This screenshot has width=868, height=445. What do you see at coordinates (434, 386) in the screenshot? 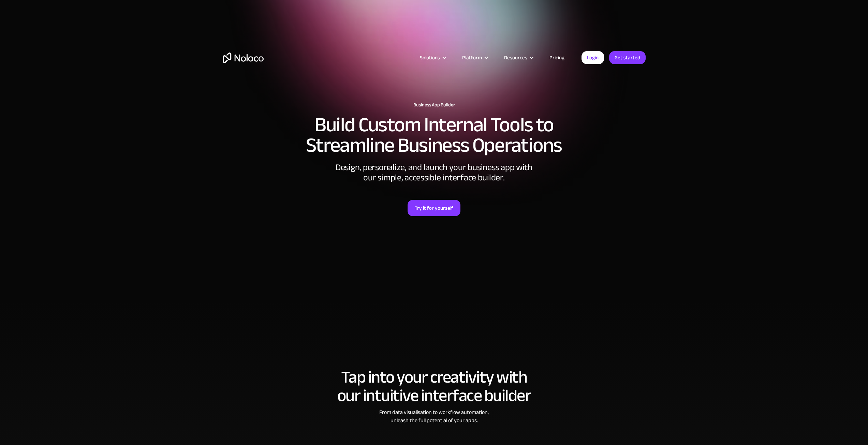
I see `h2: Tap into your creativity with our intuitive interface builder` at bounding box center [434, 386].